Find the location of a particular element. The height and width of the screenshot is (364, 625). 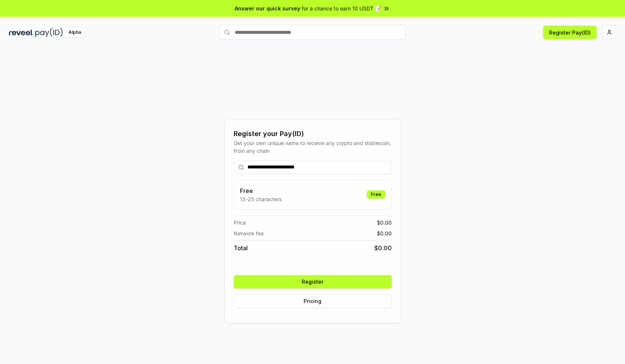

button: Register Pay(ID) is located at coordinates (570, 33).